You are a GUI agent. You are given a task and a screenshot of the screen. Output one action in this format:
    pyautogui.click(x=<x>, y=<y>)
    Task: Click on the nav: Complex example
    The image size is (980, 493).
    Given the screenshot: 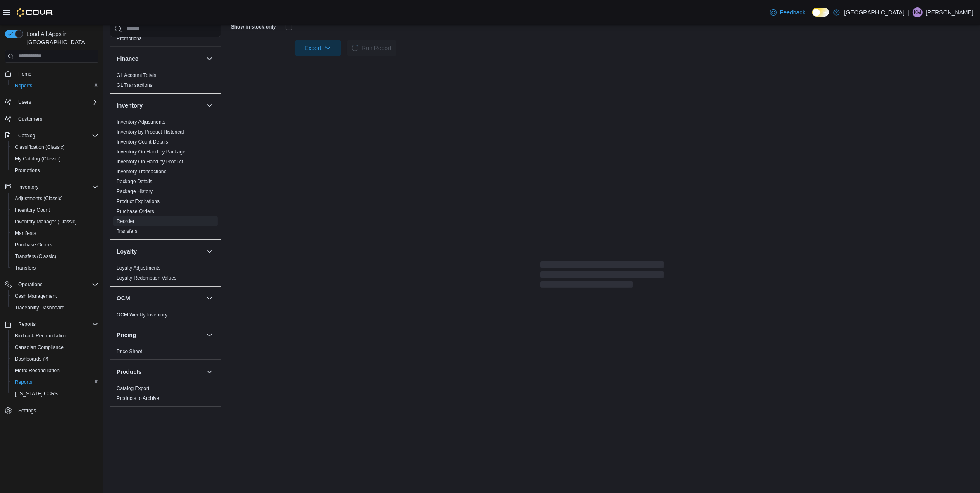 What is the action you would take?
    pyautogui.click(x=51, y=251)
    